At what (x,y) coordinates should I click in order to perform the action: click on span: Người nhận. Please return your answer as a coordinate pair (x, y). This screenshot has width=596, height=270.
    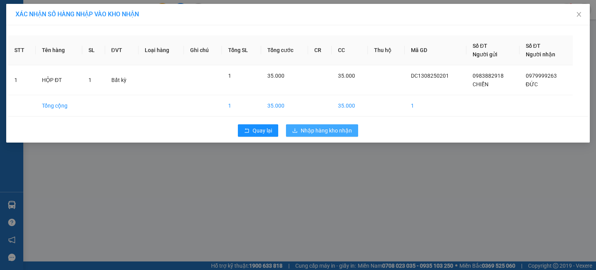
    Looking at the image, I should click on (540, 54).